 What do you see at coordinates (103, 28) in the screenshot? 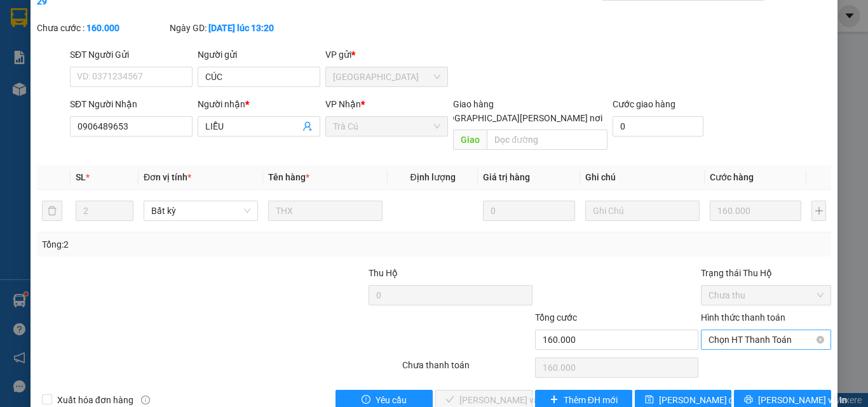
I see `b: 160.000` at bounding box center [103, 28].